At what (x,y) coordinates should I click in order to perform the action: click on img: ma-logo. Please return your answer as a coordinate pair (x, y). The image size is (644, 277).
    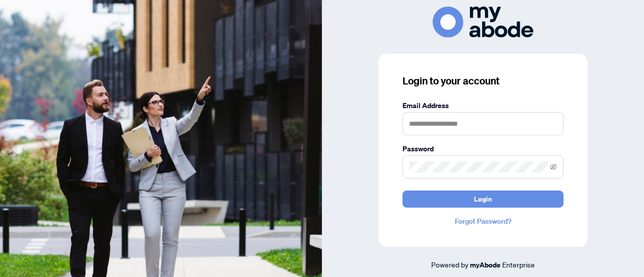
    Looking at the image, I should click on (483, 22).